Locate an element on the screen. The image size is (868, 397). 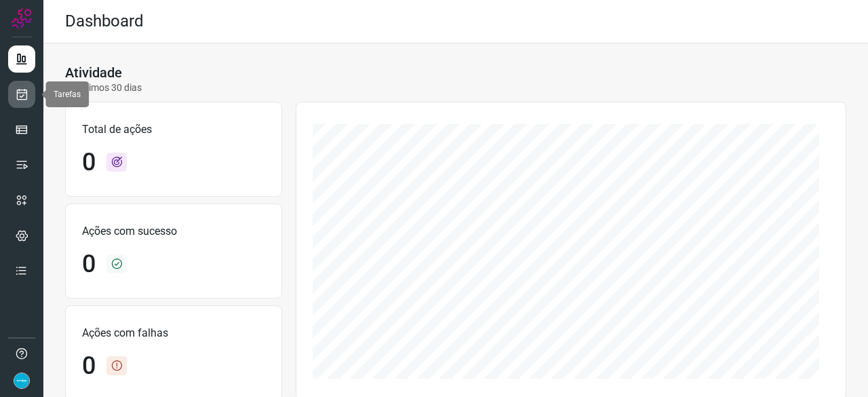
p: Ações com sucesso is located at coordinates (174, 231).